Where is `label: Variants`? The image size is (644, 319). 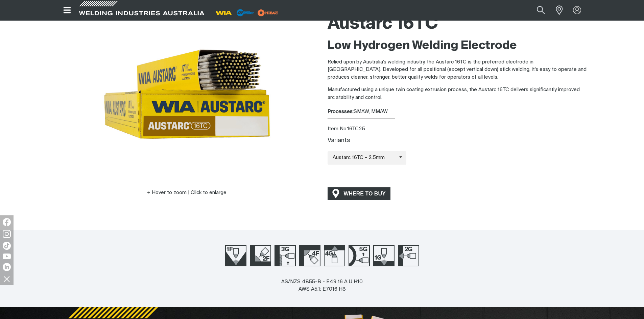
label: Variants is located at coordinates (339, 141).